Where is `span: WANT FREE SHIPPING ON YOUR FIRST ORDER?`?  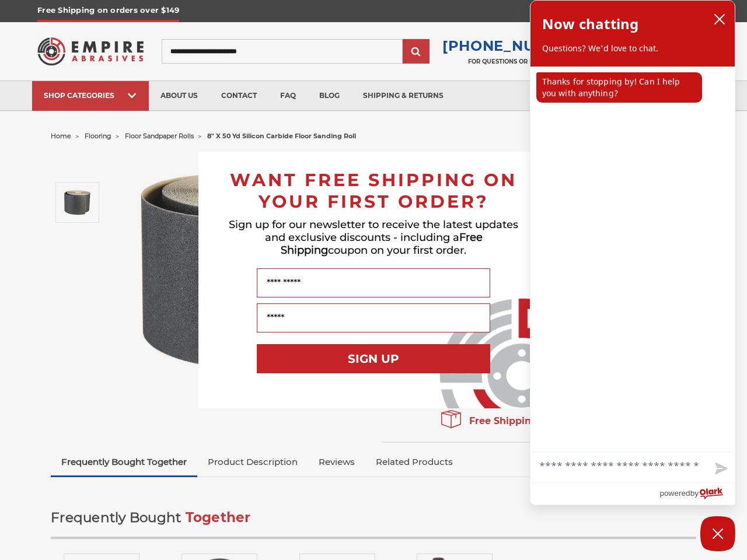
span: WANT FREE SHIPPING ON YOUR FIRST ORDER? is located at coordinates (373, 191).